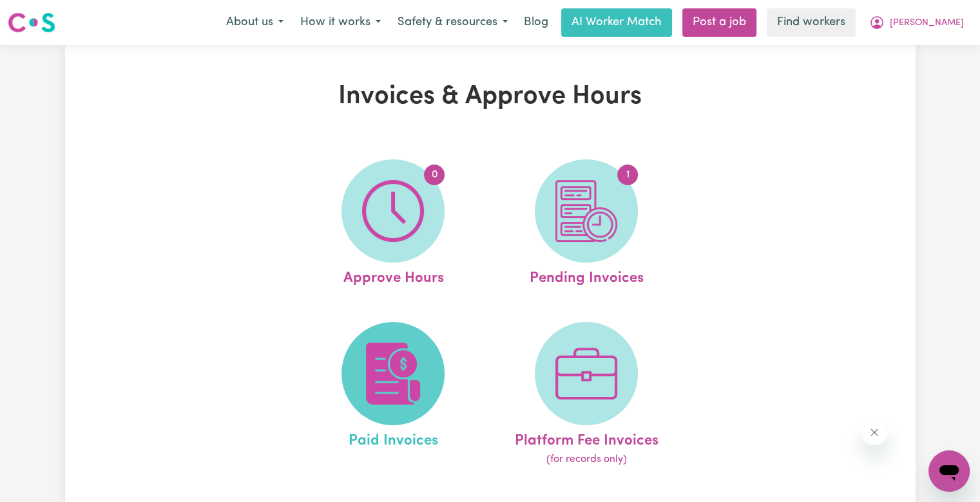  I want to click on a: Approve Hours, so click(393, 225).